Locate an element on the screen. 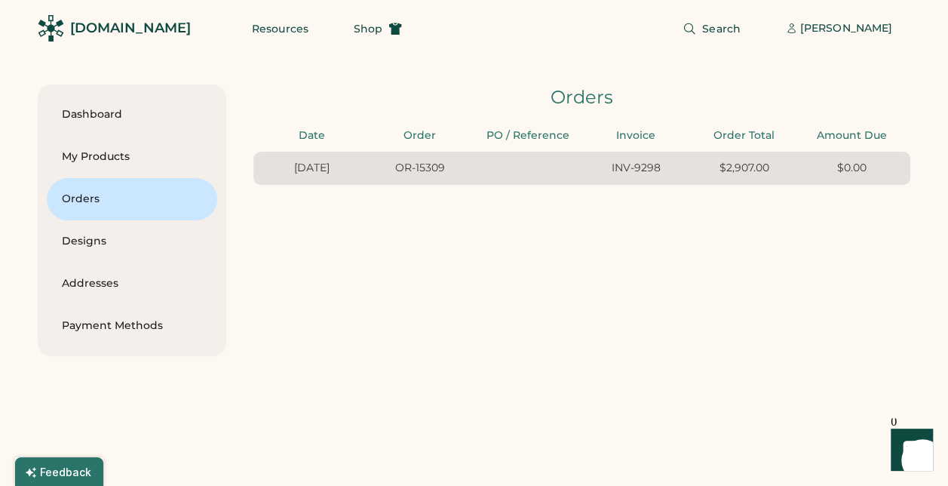 This screenshot has width=948, height=486. div: Dashboard is located at coordinates (132, 115).